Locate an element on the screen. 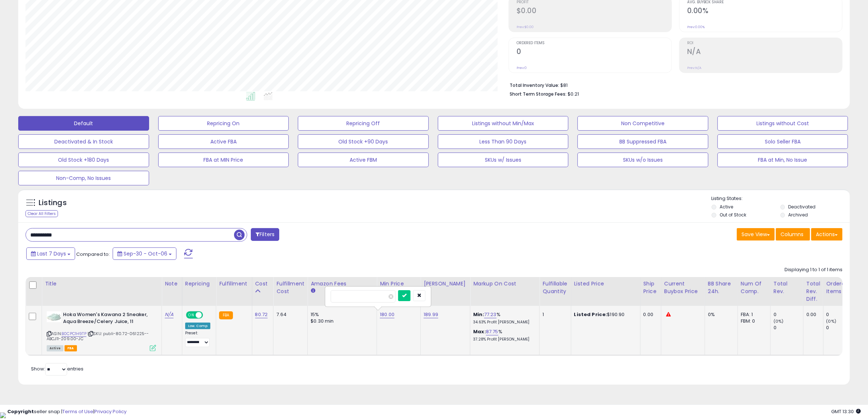 The width and height of the screenshot is (868, 419). div: 15% is located at coordinates (341, 314).